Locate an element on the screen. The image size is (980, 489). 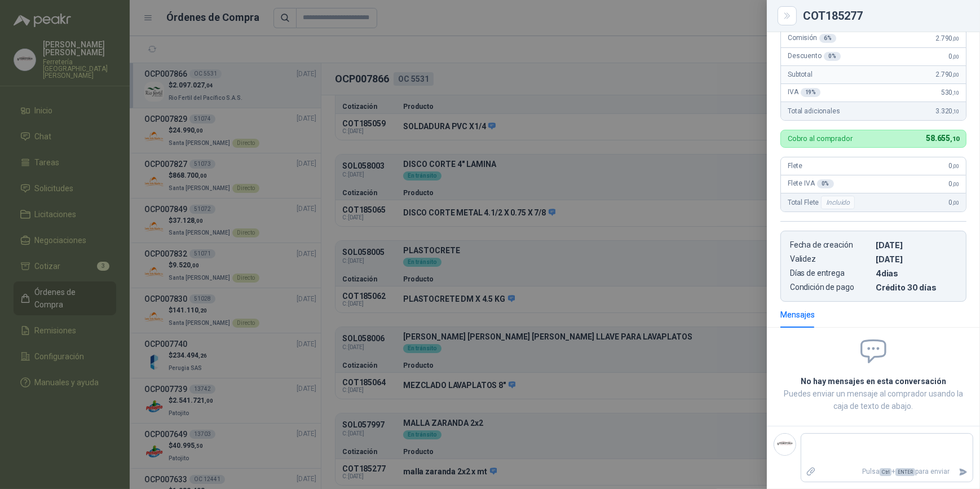
div: Incluido is located at coordinates (838, 203).